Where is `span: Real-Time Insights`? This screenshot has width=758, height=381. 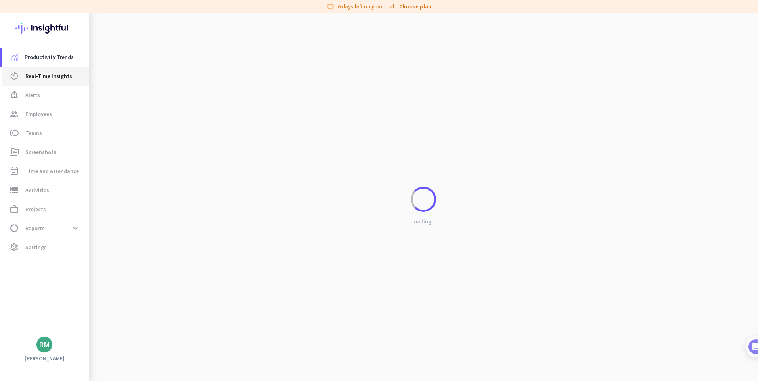
span: Real-Time Insights is located at coordinates (49, 76).